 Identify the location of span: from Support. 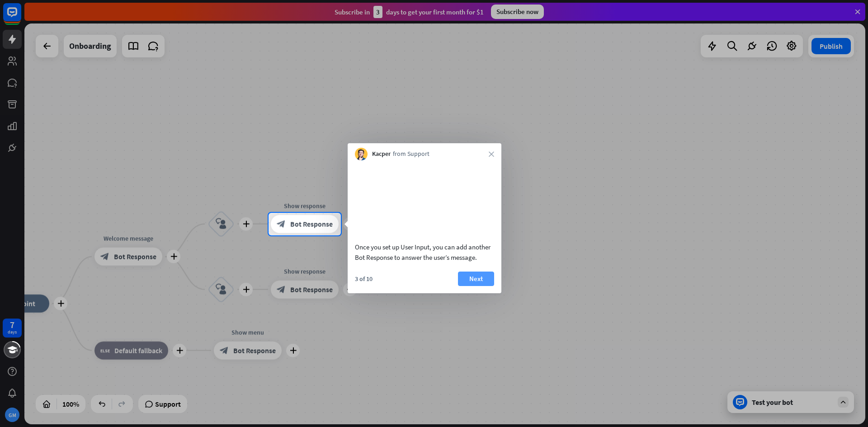
(411, 154).